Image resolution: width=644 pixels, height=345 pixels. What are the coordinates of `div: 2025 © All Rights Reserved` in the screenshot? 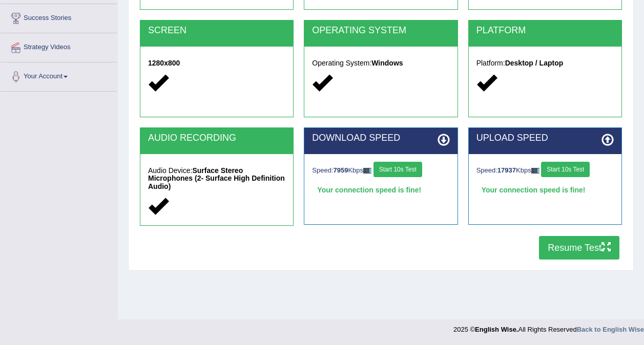 It's located at (549, 327).